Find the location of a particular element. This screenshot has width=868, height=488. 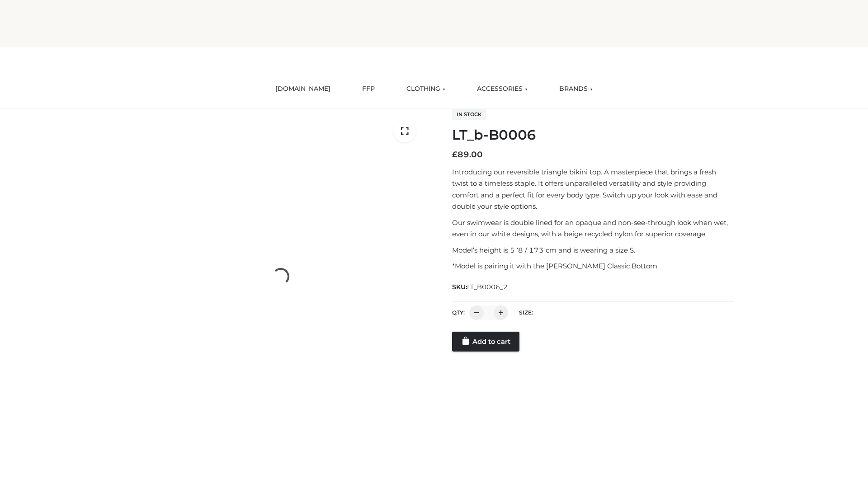

h1: LT_b-B0006 is located at coordinates (593, 135).